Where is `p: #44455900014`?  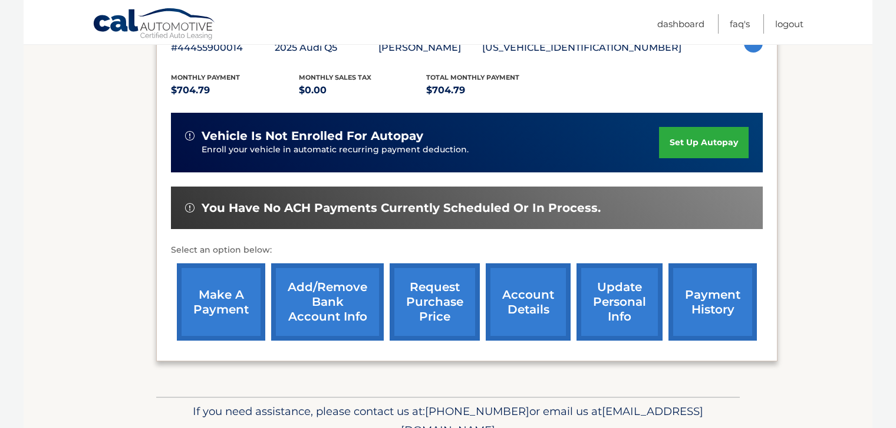 p: #44455900014 is located at coordinates (223, 48).